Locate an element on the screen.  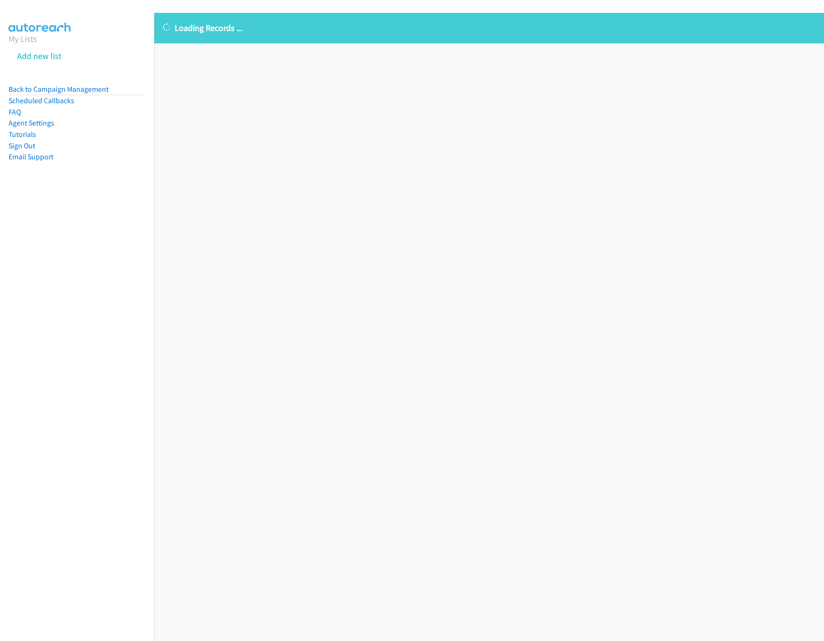
a: Scheduled Callbacks is located at coordinates (41, 100).